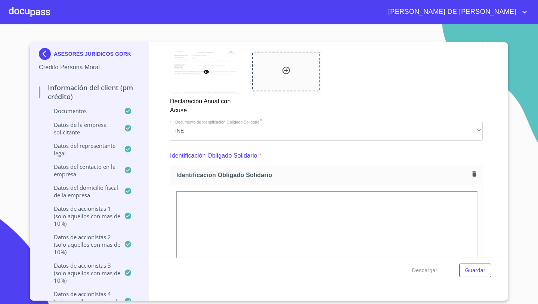  I want to click on div: INE, so click(326, 131).